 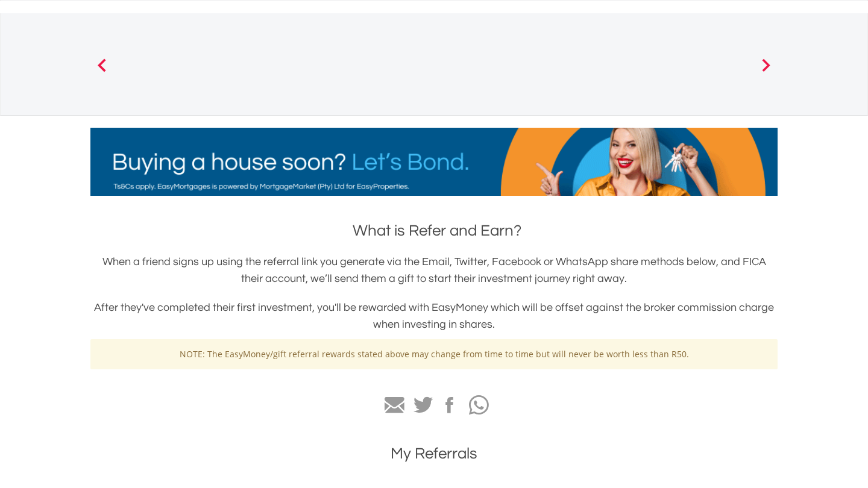 What do you see at coordinates (437, 231) in the screenshot?
I see `span: What is Refer and Earn?` at bounding box center [437, 231].